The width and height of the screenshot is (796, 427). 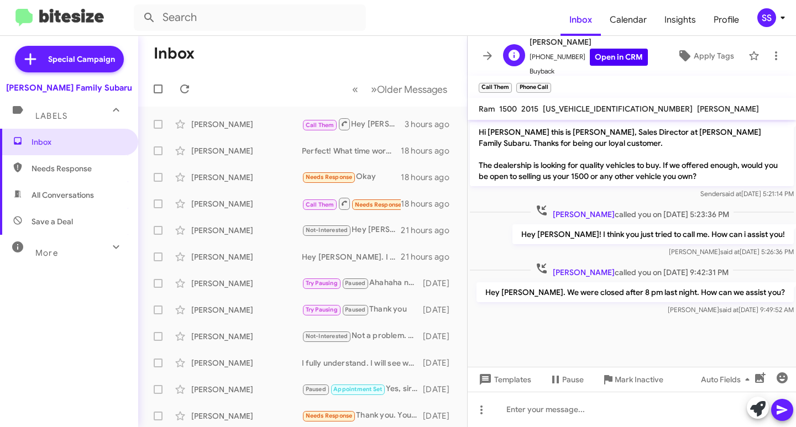 What do you see at coordinates (351, 203) in the screenshot?
I see `div: Inbound Call` at bounding box center [351, 203].